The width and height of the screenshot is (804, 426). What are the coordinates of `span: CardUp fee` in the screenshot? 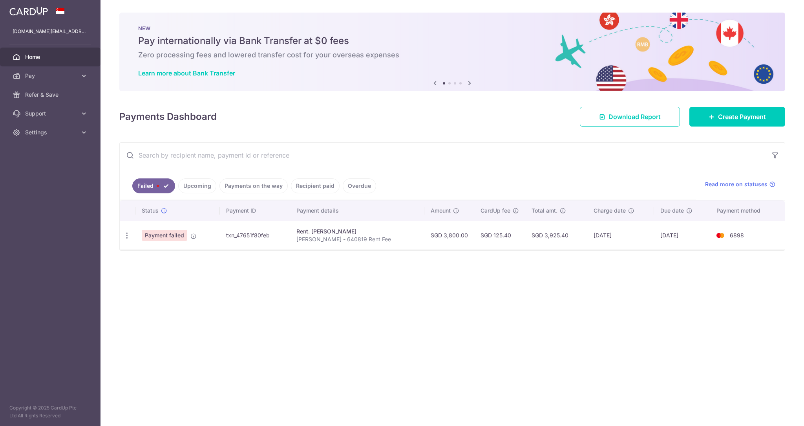 It's located at (496, 210).